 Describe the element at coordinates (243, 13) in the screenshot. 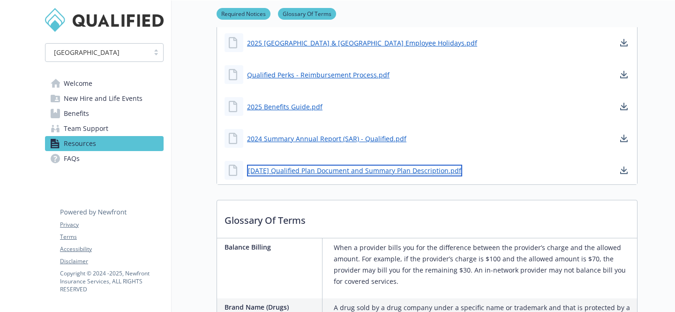

I see `a: Required Notices` at that location.